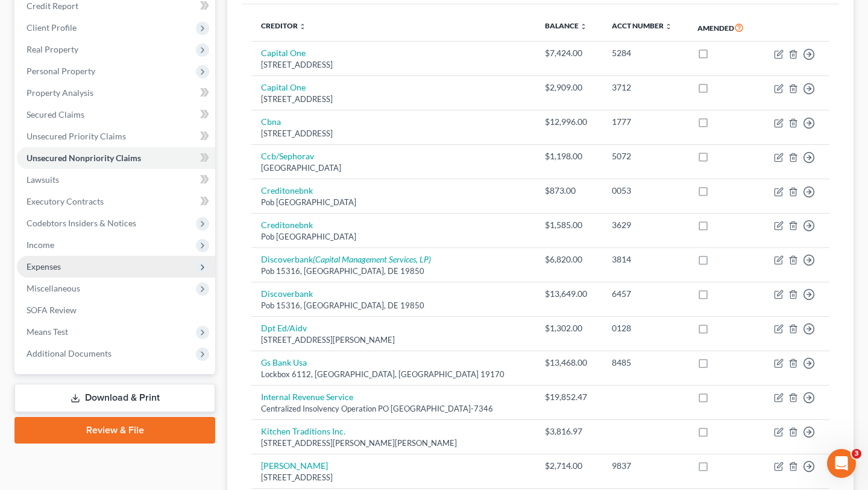  What do you see at coordinates (53, 287) in the screenshot?
I see `span: Miscellaneous` at bounding box center [53, 287].